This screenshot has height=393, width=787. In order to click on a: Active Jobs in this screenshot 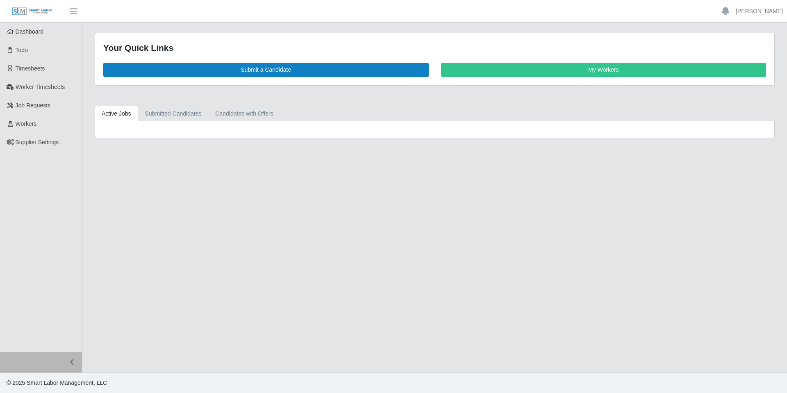, I will do `click(116, 113)`.